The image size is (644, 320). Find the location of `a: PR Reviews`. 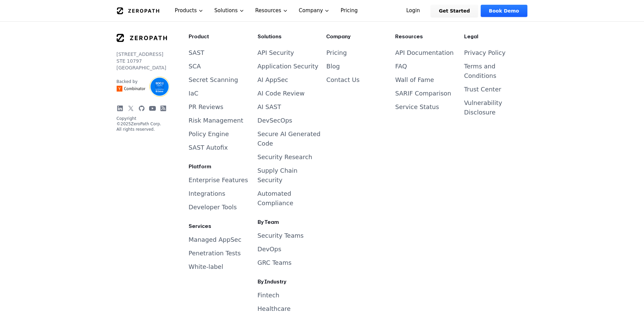

a: PR Reviews is located at coordinates (206, 107).